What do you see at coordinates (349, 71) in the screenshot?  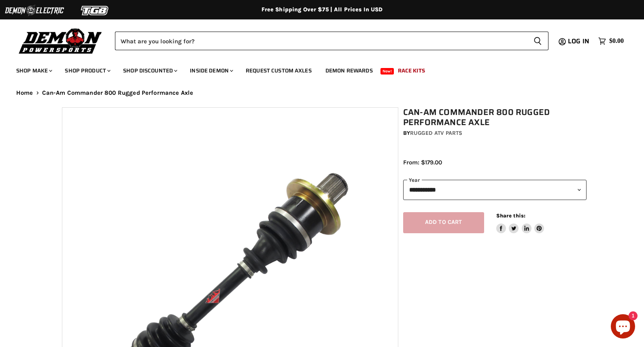 I see `a: Demon Rewards` at bounding box center [349, 71].